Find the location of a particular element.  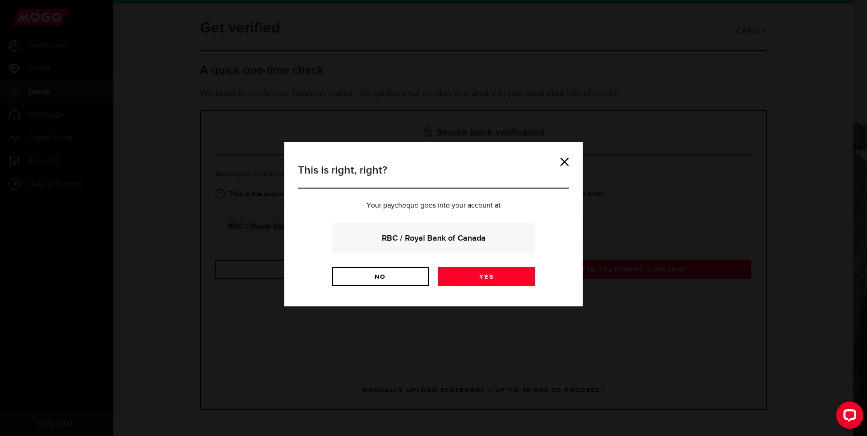

a: Yes is located at coordinates (487, 277).